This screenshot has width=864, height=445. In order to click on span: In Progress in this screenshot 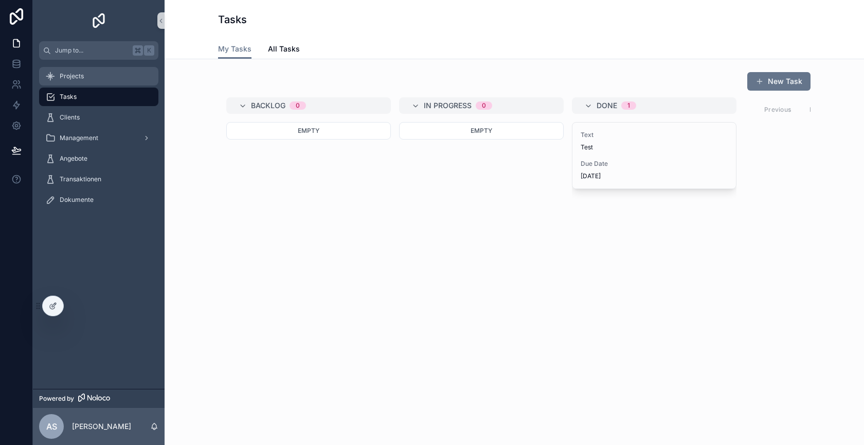, I will do `click(448, 105)`.